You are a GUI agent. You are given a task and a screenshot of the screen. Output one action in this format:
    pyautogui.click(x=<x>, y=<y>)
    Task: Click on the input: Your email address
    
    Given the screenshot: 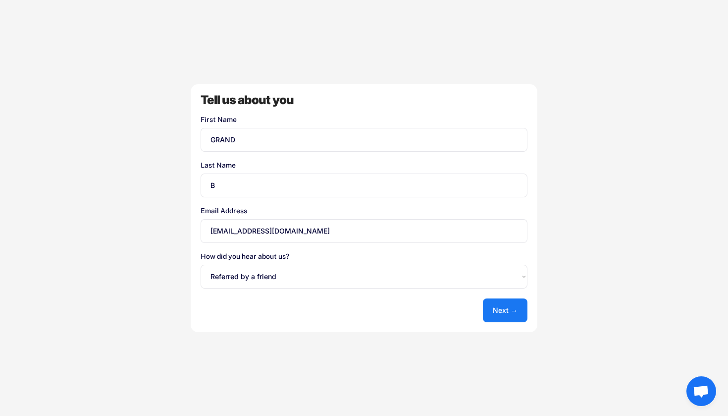 What is the action you would take?
    pyautogui.click(x=364, y=231)
    